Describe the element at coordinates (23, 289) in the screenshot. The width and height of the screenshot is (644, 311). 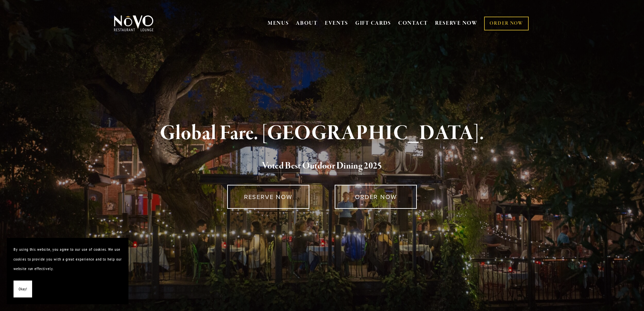
I see `button: Okay!` at that location.